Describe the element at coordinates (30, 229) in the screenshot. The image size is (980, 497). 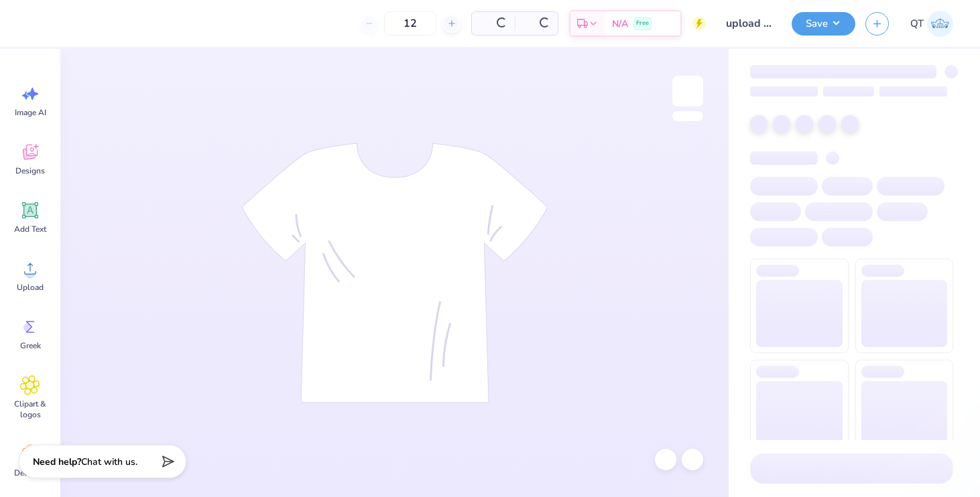
I see `span: Add Text` at that location.